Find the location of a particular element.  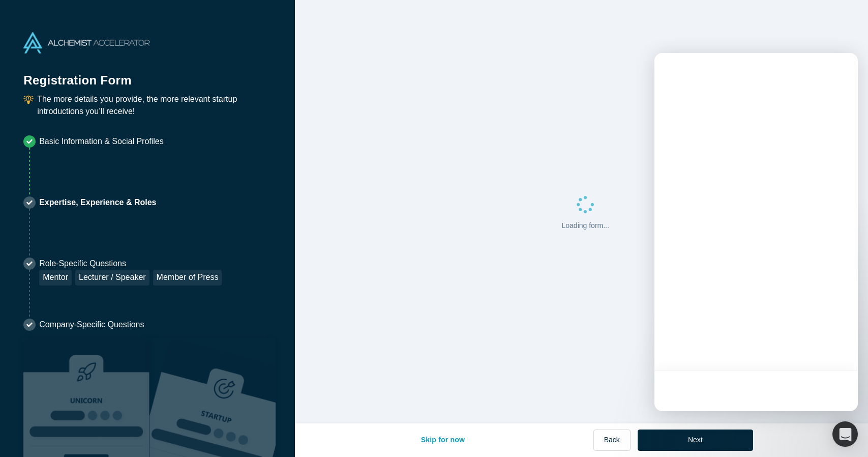

p: Expertise, Experience & Roles is located at coordinates (98, 202).